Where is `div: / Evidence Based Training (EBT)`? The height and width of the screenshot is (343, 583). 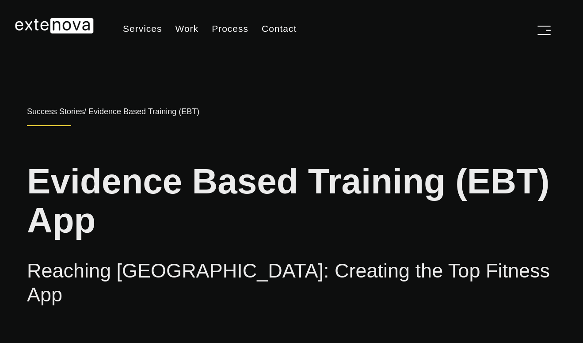 div: / Evidence Based Training (EBT) is located at coordinates (291, 108).